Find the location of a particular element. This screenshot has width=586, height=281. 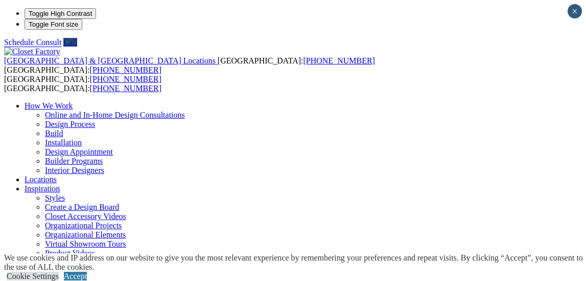

a: Builder Programs is located at coordinates (74, 160).